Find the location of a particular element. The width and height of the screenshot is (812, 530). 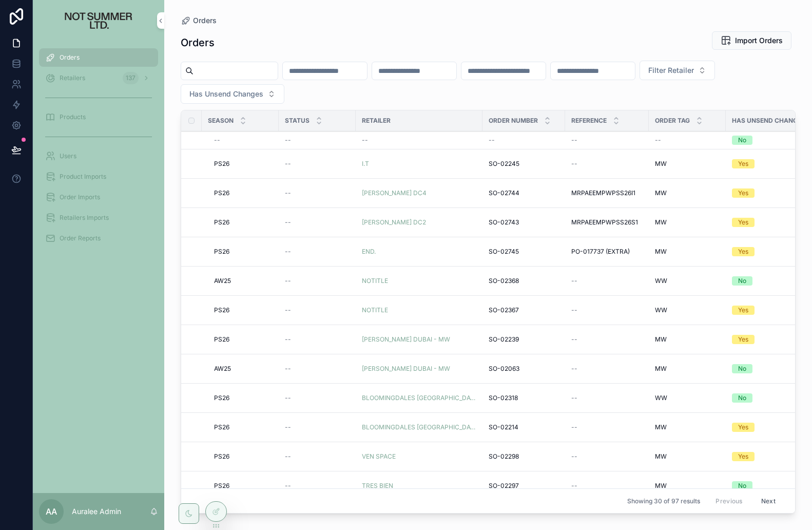

a: SO-02297 is located at coordinates (523, 486).